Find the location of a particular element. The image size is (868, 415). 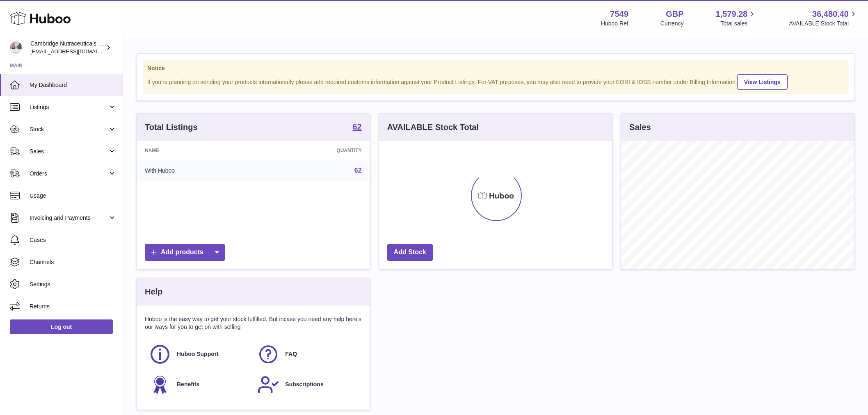

strong: Notice is located at coordinates (496, 68).